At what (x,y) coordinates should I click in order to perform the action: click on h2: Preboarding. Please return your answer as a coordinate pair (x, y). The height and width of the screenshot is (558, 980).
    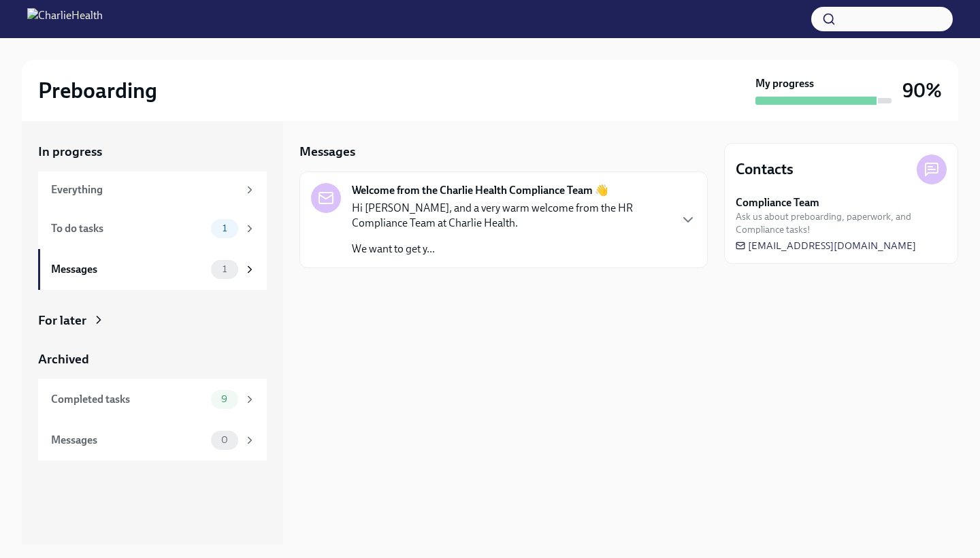
    Looking at the image, I should click on (98, 90).